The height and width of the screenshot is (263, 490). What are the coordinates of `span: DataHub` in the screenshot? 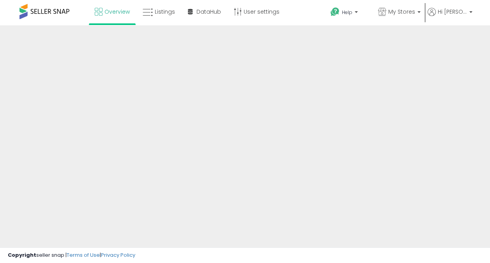 It's located at (209, 12).